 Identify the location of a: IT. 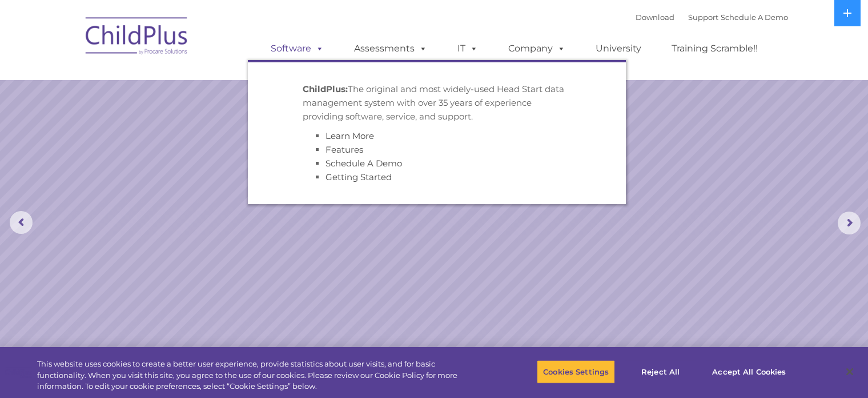
(468, 49).